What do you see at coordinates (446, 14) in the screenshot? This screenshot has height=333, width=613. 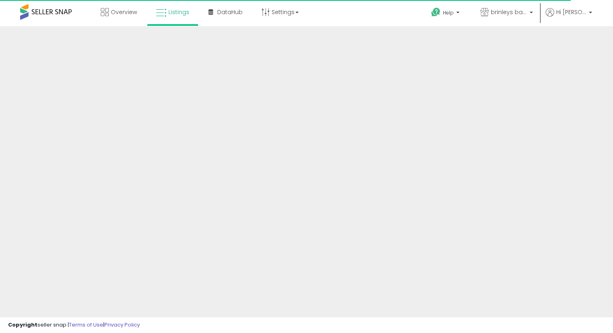 I see `a: Help` at bounding box center [446, 14].